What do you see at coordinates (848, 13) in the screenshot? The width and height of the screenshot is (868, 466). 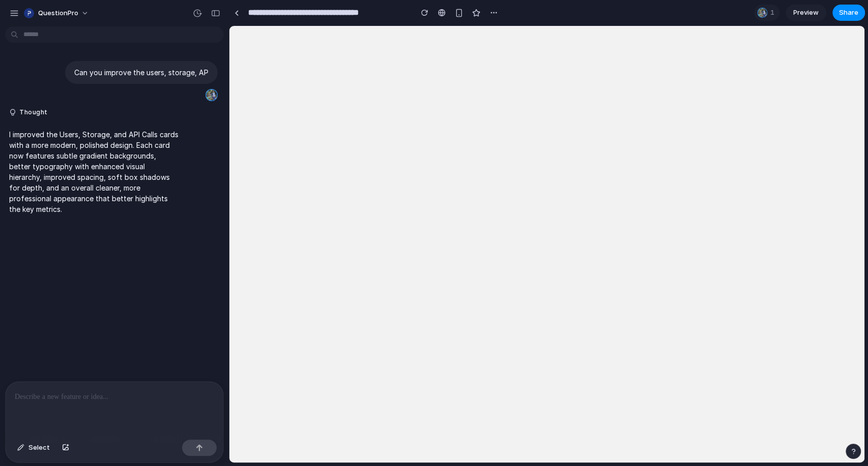 I see `button: Share` at bounding box center [848, 13].